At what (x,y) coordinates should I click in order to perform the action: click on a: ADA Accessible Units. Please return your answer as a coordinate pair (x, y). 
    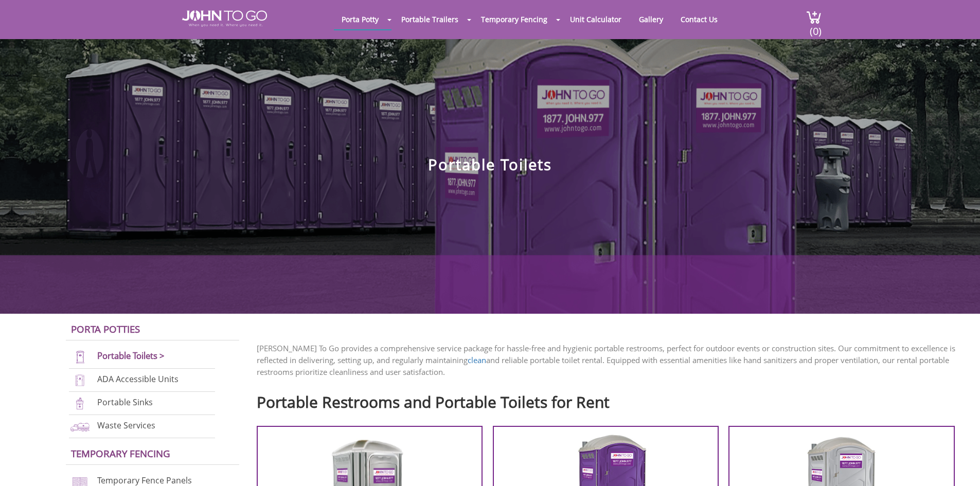
    Looking at the image, I should click on (138, 379).